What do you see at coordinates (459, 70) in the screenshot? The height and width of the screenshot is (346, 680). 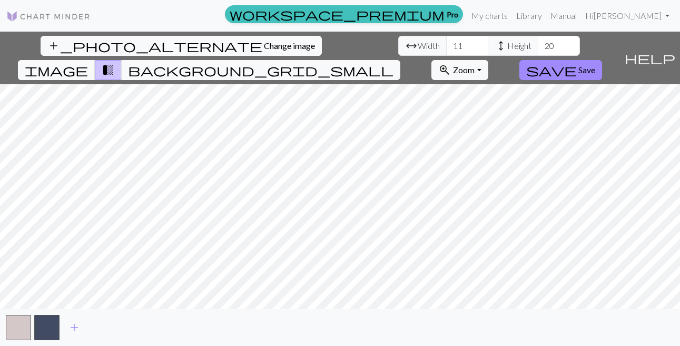 I see `button: Zoom` at bounding box center [459, 70].